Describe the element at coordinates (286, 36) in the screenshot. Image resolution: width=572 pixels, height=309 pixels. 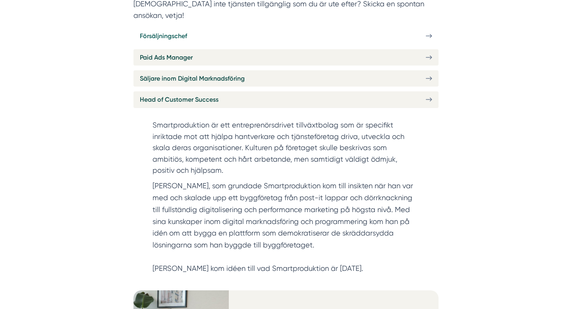
I see `a: Försäljningschef` at that location.